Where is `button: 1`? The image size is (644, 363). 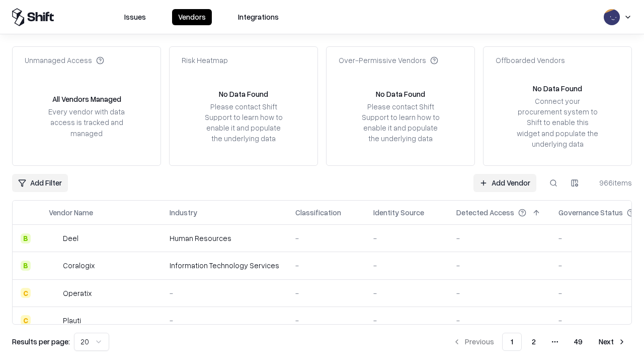
button: 1 is located at coordinates (512, 342).